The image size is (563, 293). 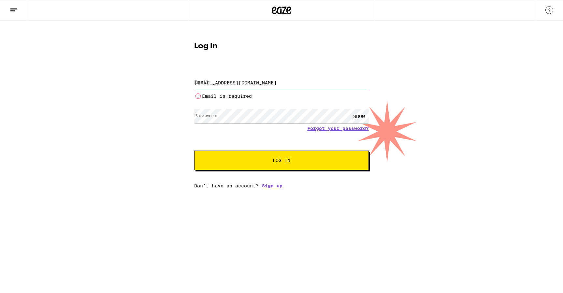 What do you see at coordinates (206, 116) in the screenshot?
I see `label: Password` at bounding box center [206, 116].